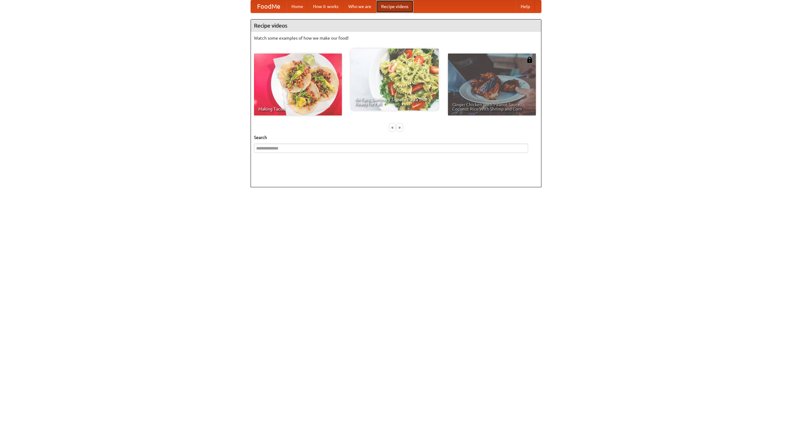  Describe the element at coordinates (395, 102) in the screenshot. I see `span: An Easy, Summery Tomato Pasta That's Ready for Fall` at that location.